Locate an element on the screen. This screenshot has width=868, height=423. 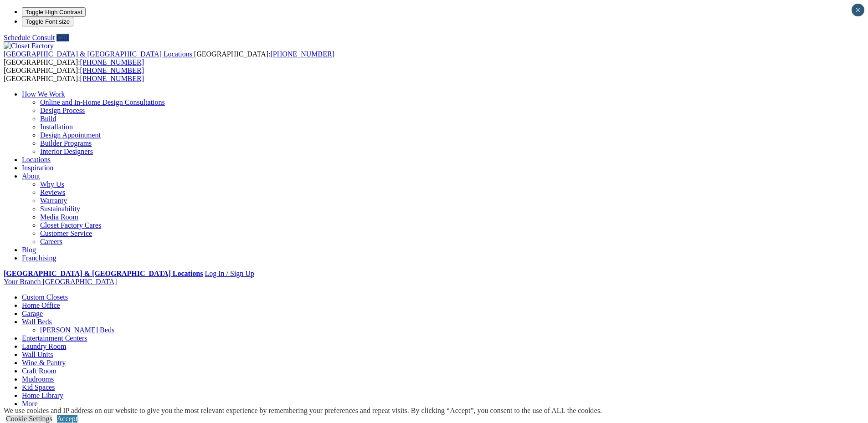
button: Toggle High Contrast is located at coordinates (54, 12).